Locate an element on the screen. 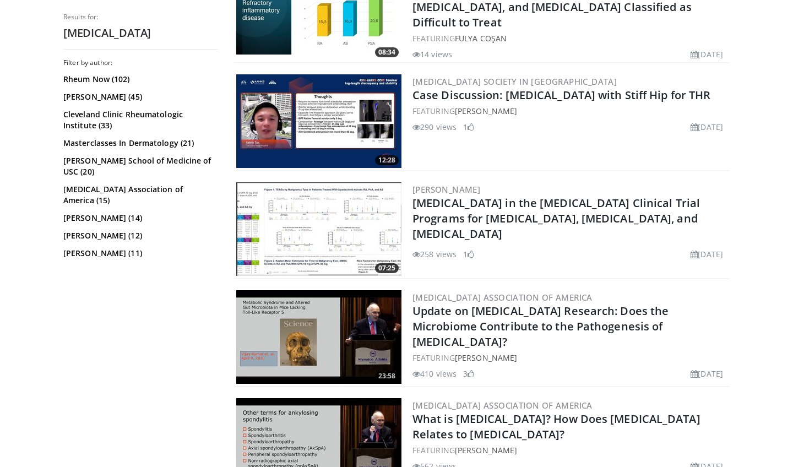  li: 290 views is located at coordinates (435, 127).